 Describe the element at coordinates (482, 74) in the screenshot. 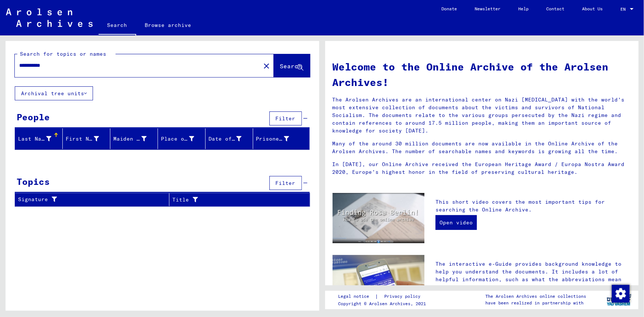

I see `h1: Welcome to the Online Archive of the Arolsen Archives!` at that location.